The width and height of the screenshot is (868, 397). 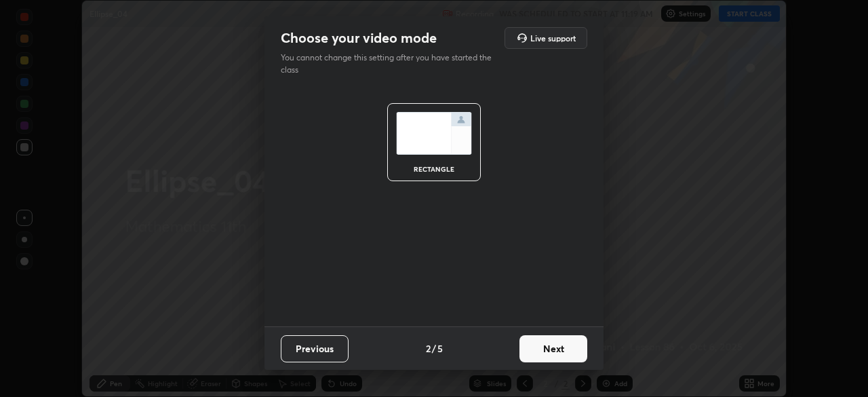 What do you see at coordinates (553, 349) in the screenshot?
I see `button: Next` at bounding box center [553, 349].